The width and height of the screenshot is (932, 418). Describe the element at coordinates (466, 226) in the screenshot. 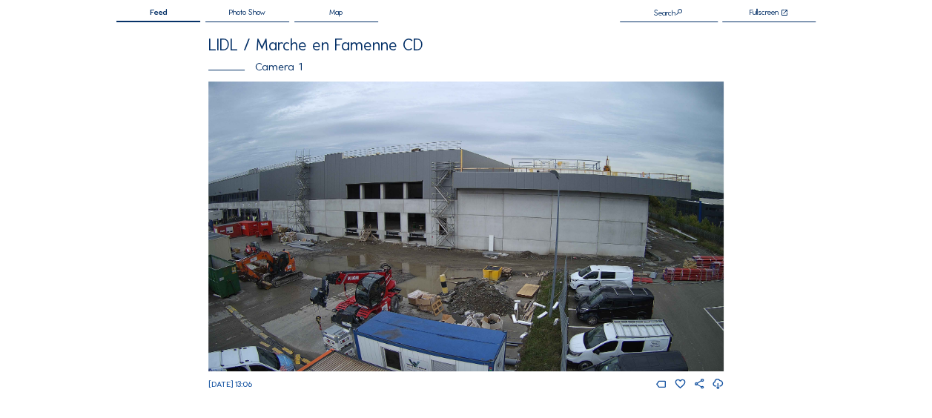

I see `img: Image` at that location.